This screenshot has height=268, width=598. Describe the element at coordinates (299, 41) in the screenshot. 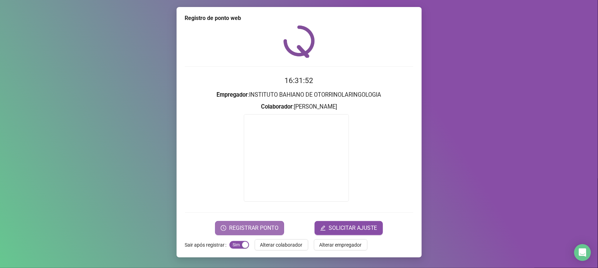

I see `img: QRPoint` at that location.